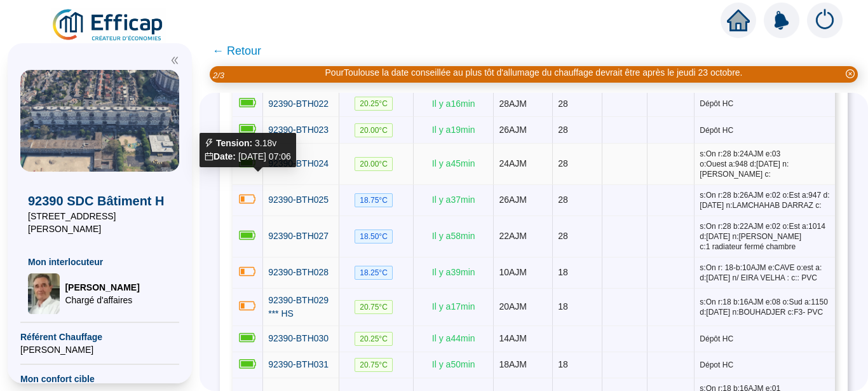 Image resolution: width=868 pixels, height=391 pixels. Describe the element at coordinates (299, 163) in the screenshot. I see `a: 92390-BTH024` at that location.